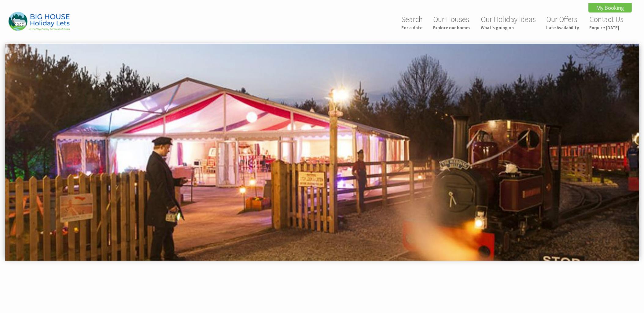 This screenshot has width=644, height=313. Describe the element at coordinates (508, 28) in the screenshot. I see `small: What's going on` at that location.